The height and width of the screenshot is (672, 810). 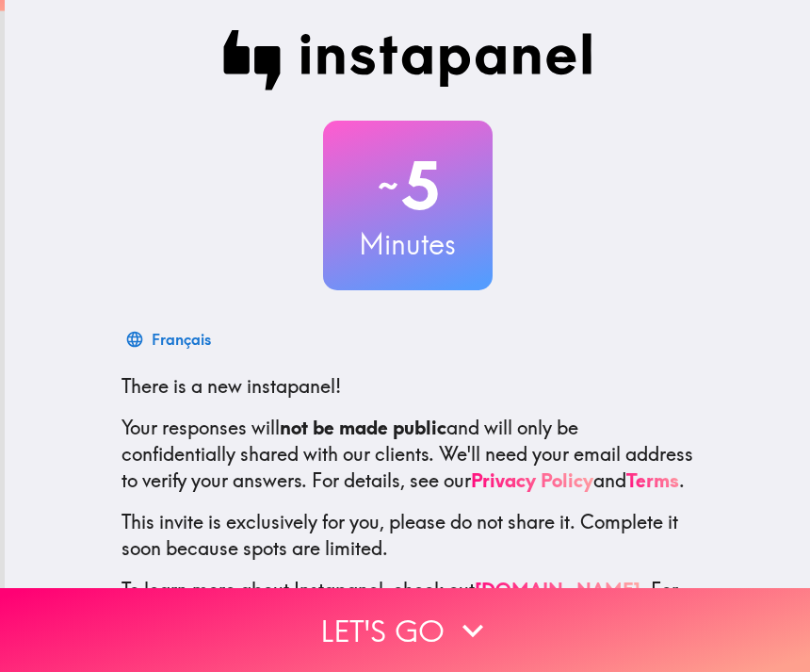 I want to click on h3: Minutes, so click(x=408, y=244).